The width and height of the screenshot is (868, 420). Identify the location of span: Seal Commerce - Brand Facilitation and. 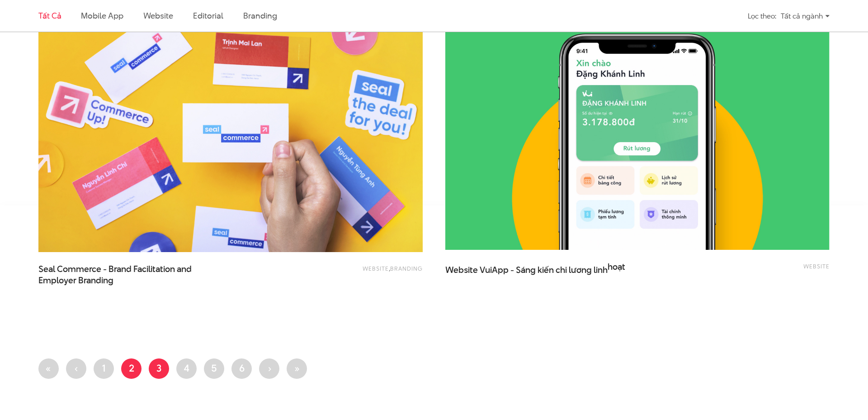
(128, 274).